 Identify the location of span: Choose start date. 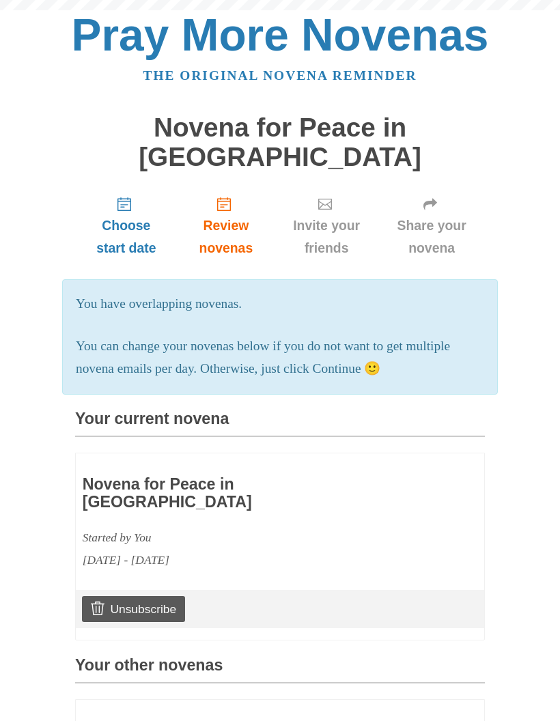
(126, 237).